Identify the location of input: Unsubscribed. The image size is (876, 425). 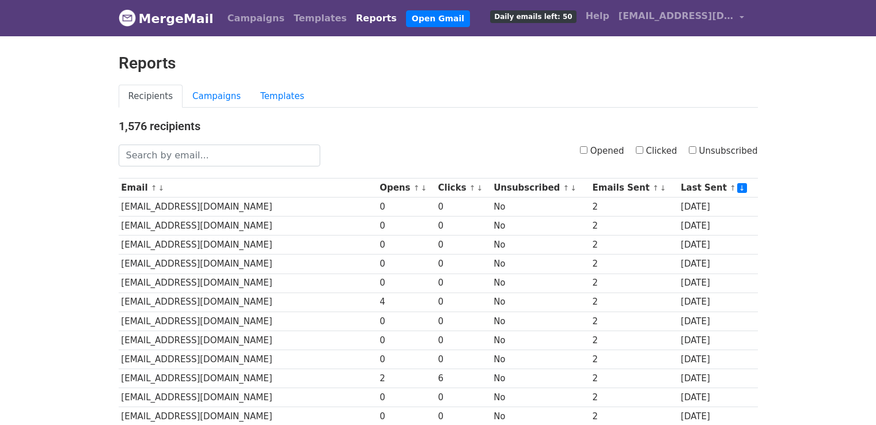
(692, 150).